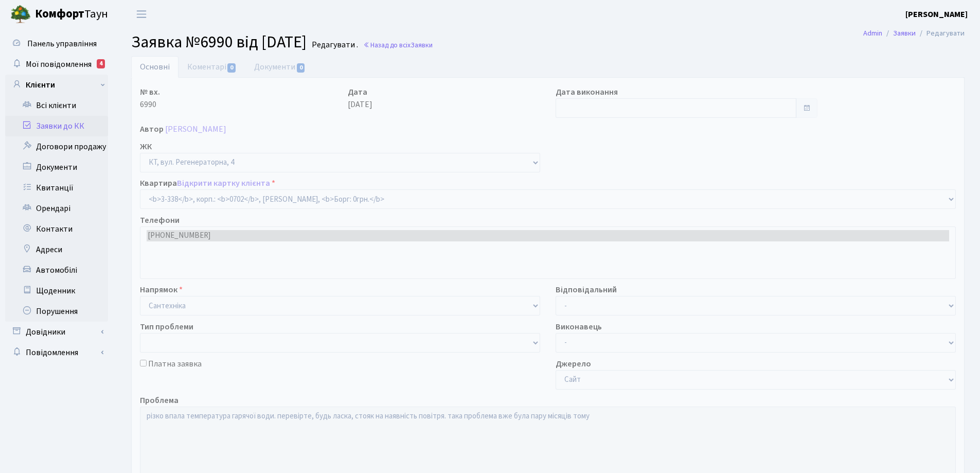 The height and width of the screenshot is (473, 980). Describe the element at coordinates (146, 147) in the screenshot. I see `label: ЖК` at that location.